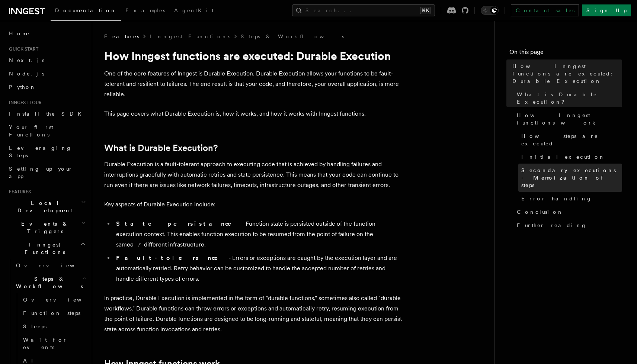  What do you see at coordinates (46, 228) in the screenshot?
I see `button: Events & Triggers` at bounding box center [46, 228].